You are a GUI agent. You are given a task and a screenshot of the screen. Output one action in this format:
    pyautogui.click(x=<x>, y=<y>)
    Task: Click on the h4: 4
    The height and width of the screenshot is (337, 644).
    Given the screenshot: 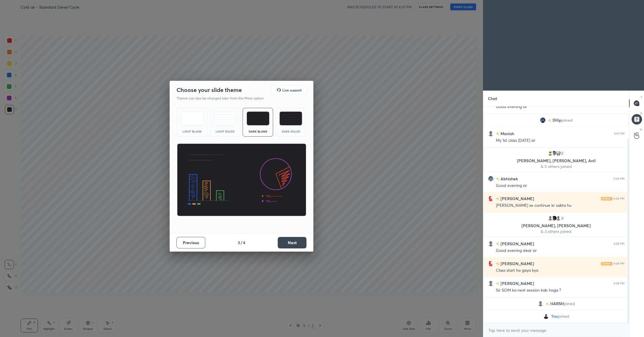 What is the action you would take?
    pyautogui.click(x=244, y=242)
    